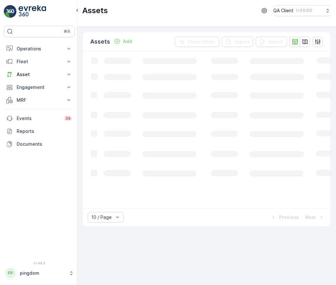 The image size is (336, 285). I want to click on p: Events, so click(38, 118).